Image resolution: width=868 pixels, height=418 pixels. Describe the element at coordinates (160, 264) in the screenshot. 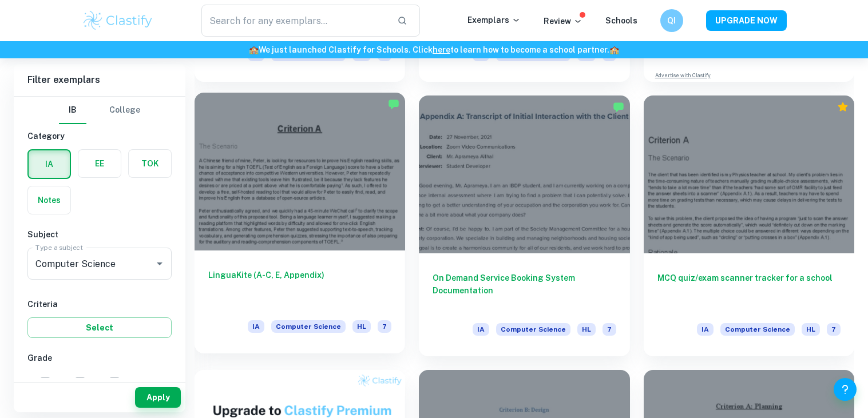

I see `button: Open` at that location.